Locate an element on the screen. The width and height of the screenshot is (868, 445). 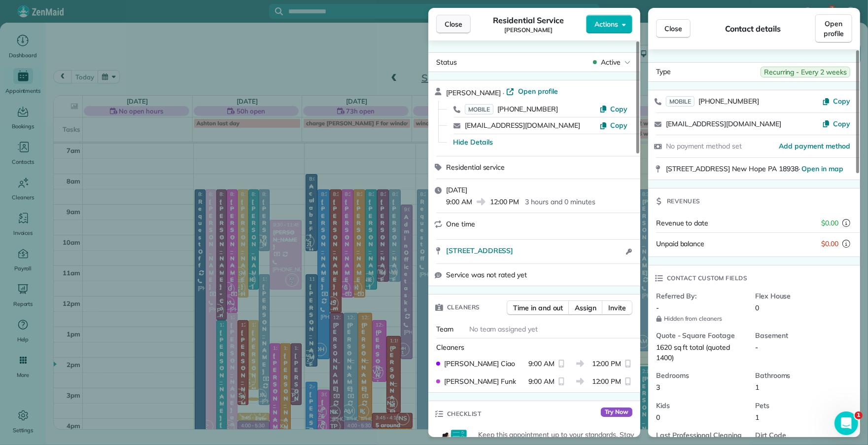
span: Time in and out is located at coordinates (538, 308).